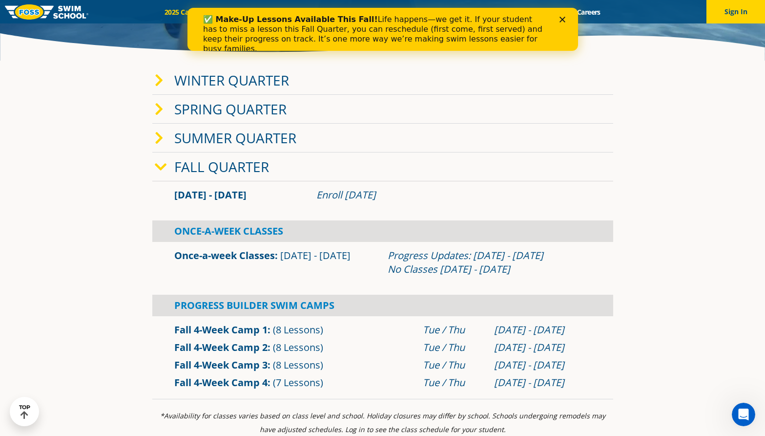 The width and height of the screenshot is (765, 436). What do you see at coordinates (24, 411) in the screenshot?
I see `div: TOP` at bounding box center [24, 411].